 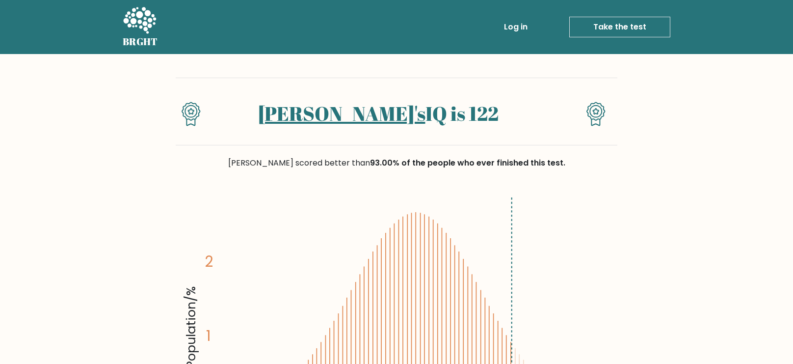 I want to click on a: Log in, so click(x=516, y=27).